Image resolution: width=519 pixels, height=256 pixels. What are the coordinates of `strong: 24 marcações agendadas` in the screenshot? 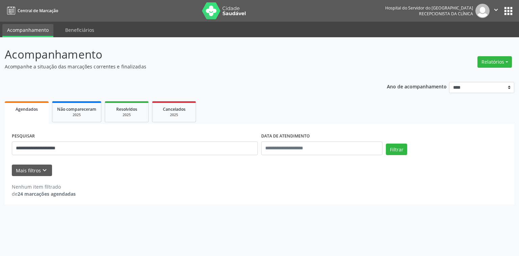 It's located at (47, 193).